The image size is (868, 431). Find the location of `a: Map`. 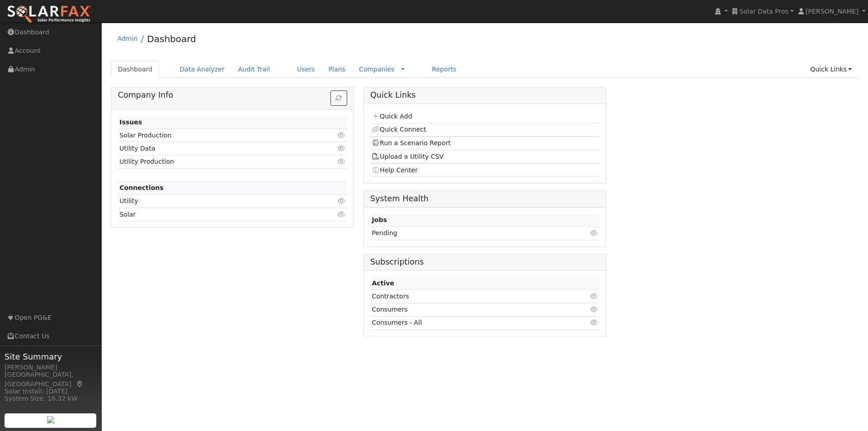

a: Map is located at coordinates (80, 384).